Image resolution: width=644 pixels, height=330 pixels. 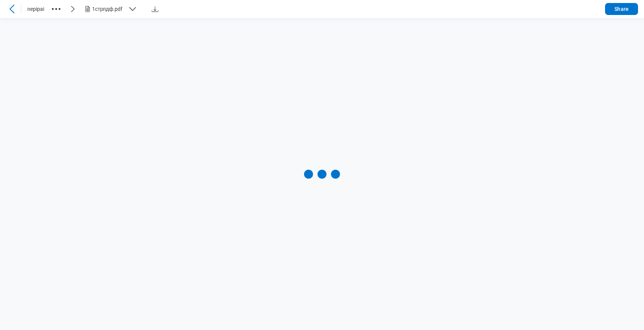 What do you see at coordinates (155, 9) in the screenshot?
I see `button: Download` at bounding box center [155, 9].